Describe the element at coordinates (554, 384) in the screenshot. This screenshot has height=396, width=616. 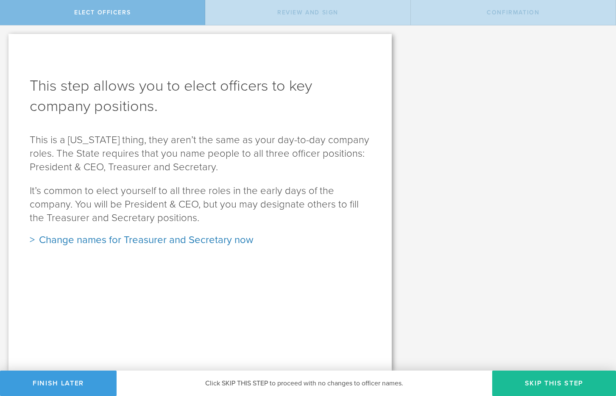
I see `button: Skip this step` at that location.